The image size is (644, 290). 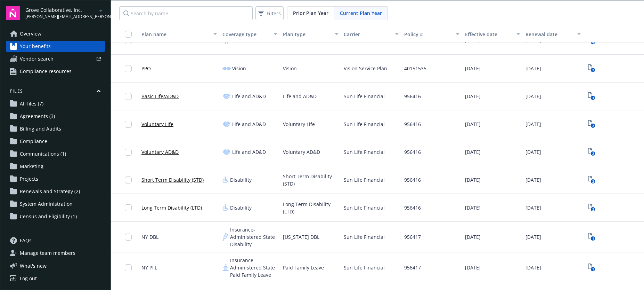 I want to click on a: Communications (1), so click(x=55, y=153).